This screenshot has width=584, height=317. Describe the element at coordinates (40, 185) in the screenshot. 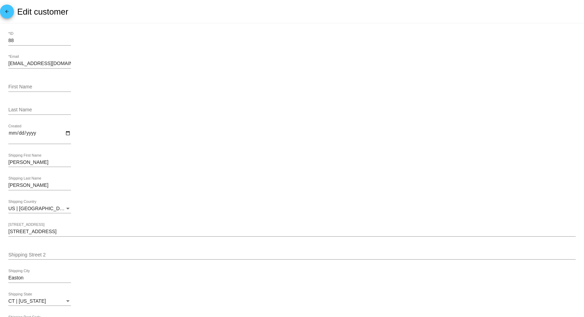

I see `input: Shipping Last Name` at that location.